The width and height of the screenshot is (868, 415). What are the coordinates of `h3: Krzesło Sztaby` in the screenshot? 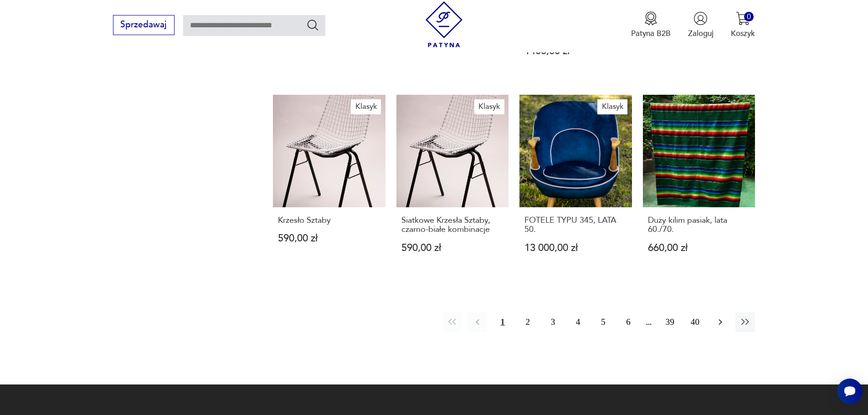 It's located at (329, 220).